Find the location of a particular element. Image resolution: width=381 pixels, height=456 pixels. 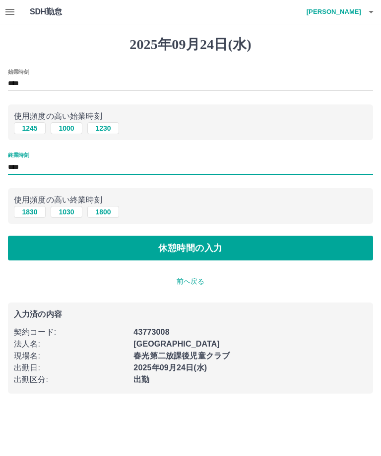

p: 法人名 : is located at coordinates (70, 344).